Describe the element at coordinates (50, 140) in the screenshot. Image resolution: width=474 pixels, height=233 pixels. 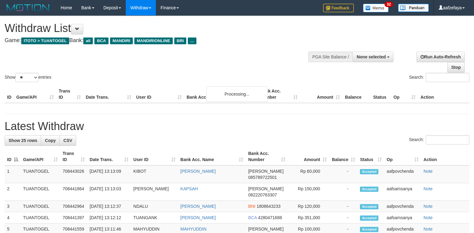
I see `span: Copy` at that location.